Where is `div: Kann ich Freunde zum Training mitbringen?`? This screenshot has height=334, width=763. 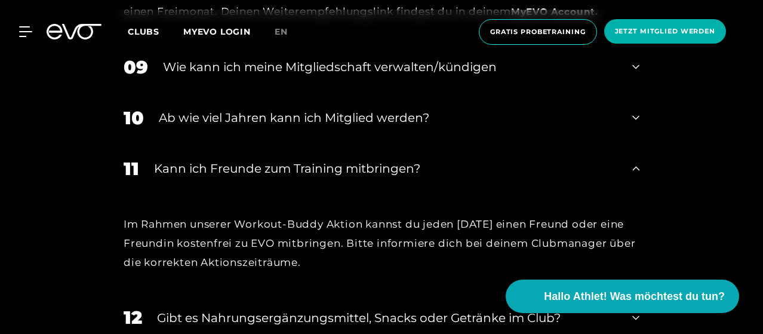 div: Kann ich Freunde zum Training mitbringen? is located at coordinates (386, 168).